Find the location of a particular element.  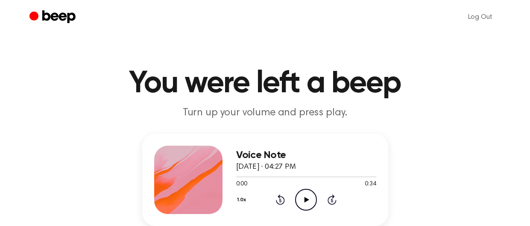

p: Turn up your volume and press play. is located at coordinates (265, 113).